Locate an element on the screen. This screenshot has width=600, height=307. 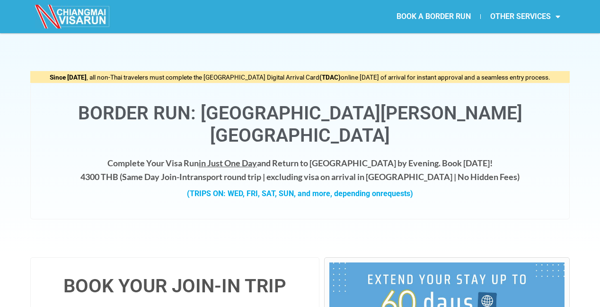
span: requests) is located at coordinates (397, 193).